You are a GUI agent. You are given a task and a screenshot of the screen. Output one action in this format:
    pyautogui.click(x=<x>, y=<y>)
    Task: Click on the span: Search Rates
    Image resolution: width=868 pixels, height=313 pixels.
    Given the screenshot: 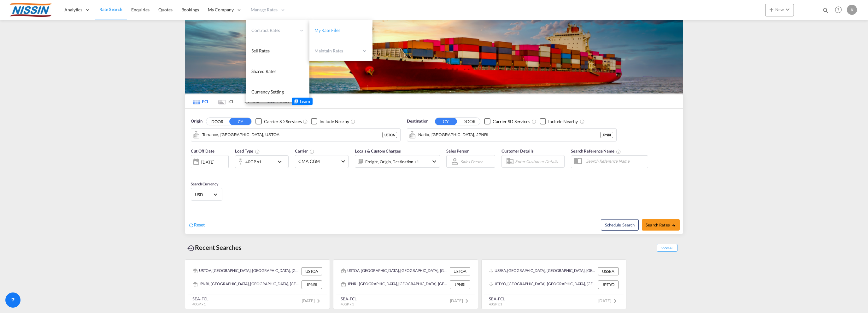 What is the action you would take?
    pyautogui.click(x=661, y=225)
    